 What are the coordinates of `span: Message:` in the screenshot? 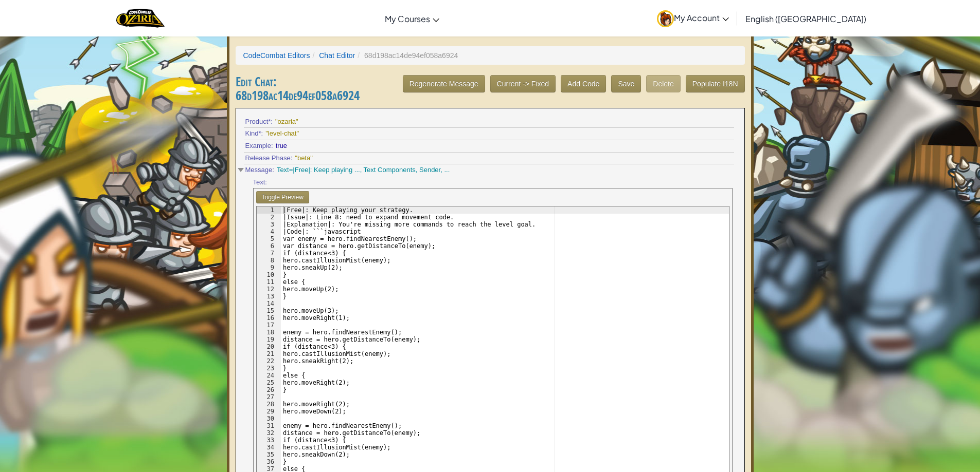 It's located at (260, 170).